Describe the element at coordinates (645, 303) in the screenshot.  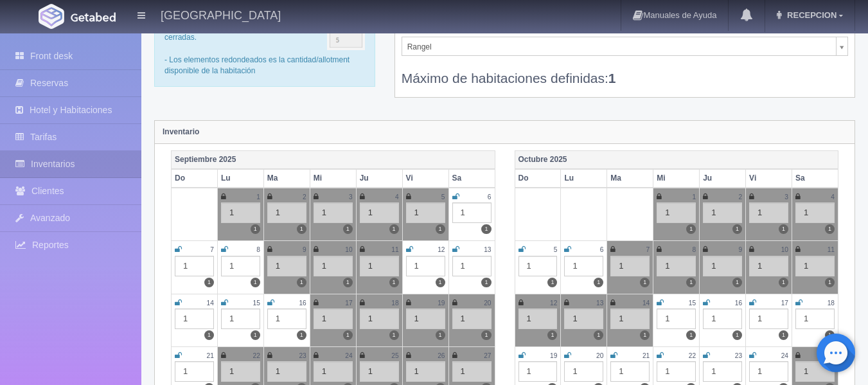
I see `small: 14` at that location.